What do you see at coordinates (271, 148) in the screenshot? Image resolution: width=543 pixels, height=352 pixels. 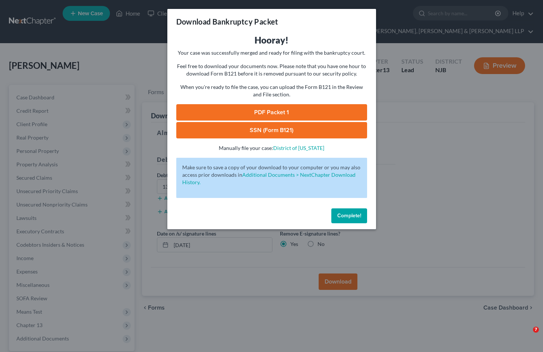 I see `p: Manually file your case:` at bounding box center [271, 148].